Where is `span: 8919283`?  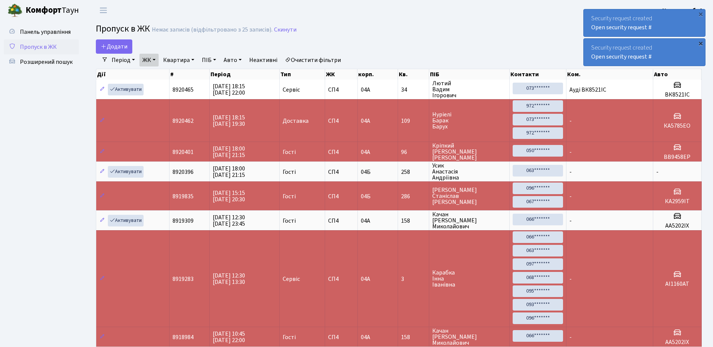
span: 8919283 is located at coordinates (183, 279).